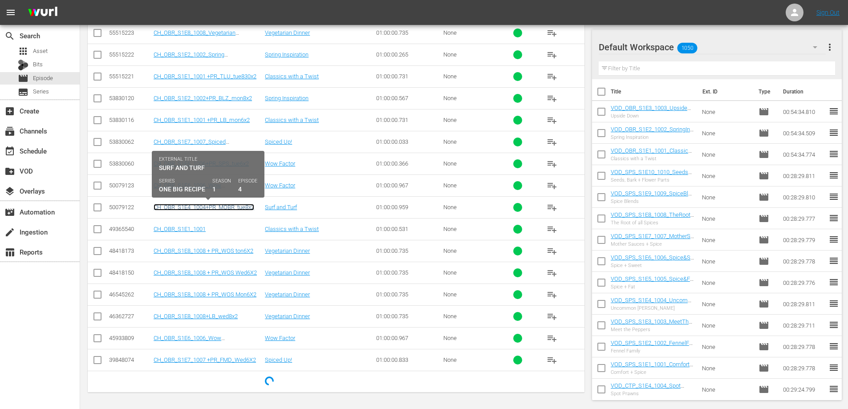 The image size is (848, 409). What do you see at coordinates (205, 294) in the screenshot?
I see `a: CH_OBR_S1E8_1008 + PR_WOS Mon6X2` at bounding box center [205, 294].